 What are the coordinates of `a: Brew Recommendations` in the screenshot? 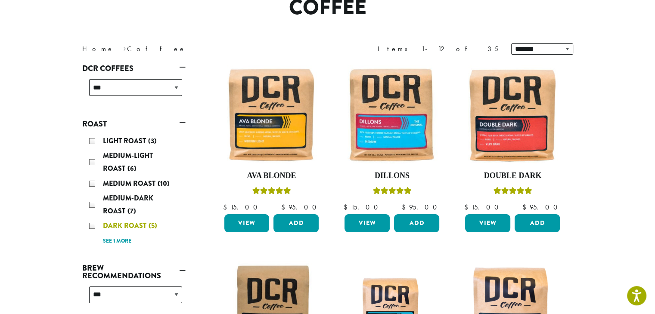 It's located at (134, 272).